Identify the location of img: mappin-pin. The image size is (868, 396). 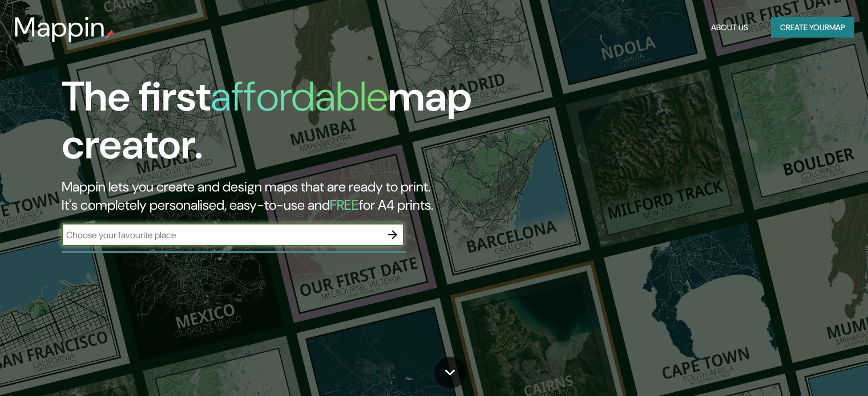
(110, 35).